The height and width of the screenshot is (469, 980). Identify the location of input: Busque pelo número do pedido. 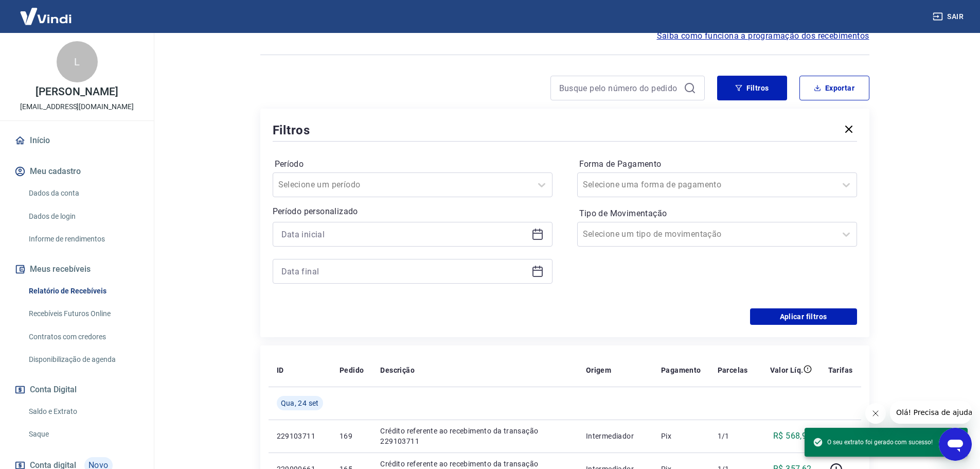
(620, 88).